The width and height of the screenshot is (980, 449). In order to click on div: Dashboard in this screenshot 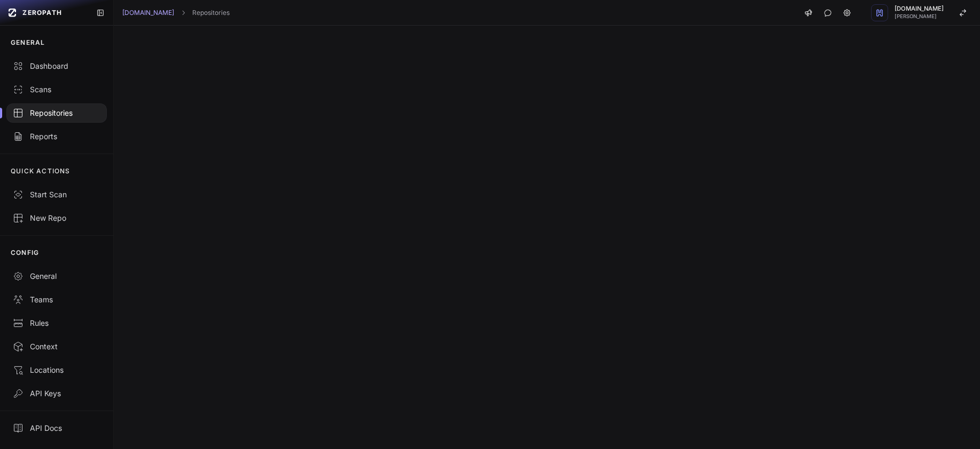, I will do `click(56, 67)`.